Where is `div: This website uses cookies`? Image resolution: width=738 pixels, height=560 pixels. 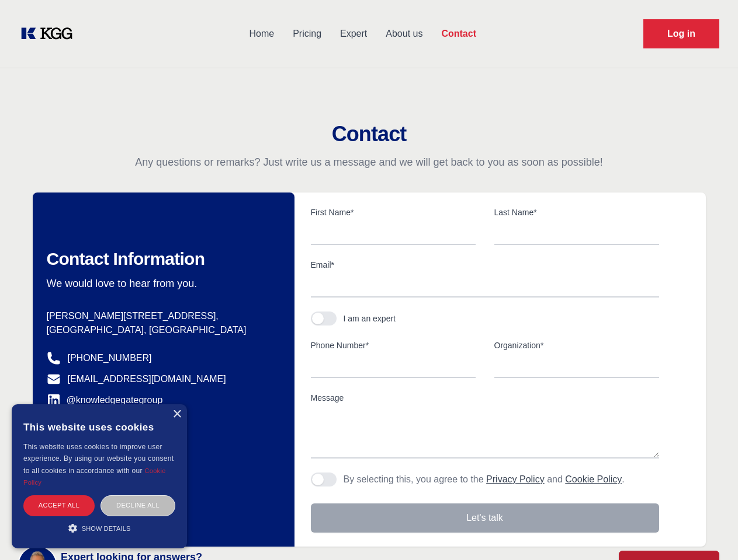
div: This website uses cookies is located at coordinates (99, 428).